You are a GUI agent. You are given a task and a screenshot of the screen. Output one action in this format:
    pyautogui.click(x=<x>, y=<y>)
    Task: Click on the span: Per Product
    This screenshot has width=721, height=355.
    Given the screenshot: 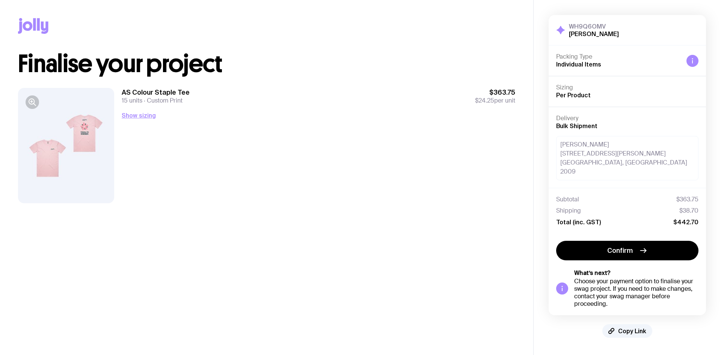 What is the action you would take?
    pyautogui.click(x=573, y=95)
    